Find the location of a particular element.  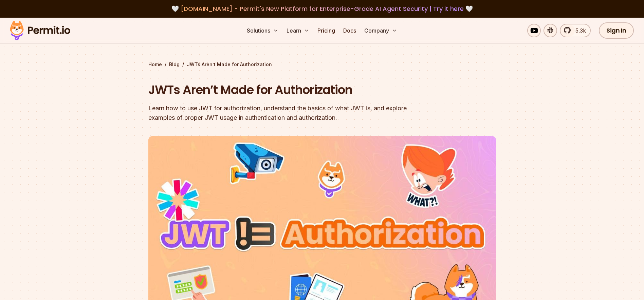

button: Solutions is located at coordinates (262, 31).